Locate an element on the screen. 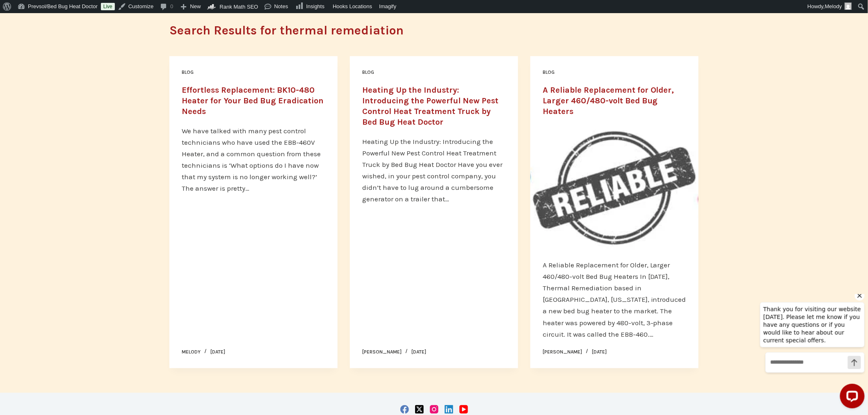 The width and height of the screenshot is (868, 415). h1: Search Results for thermal remediation is located at coordinates (434, 30).